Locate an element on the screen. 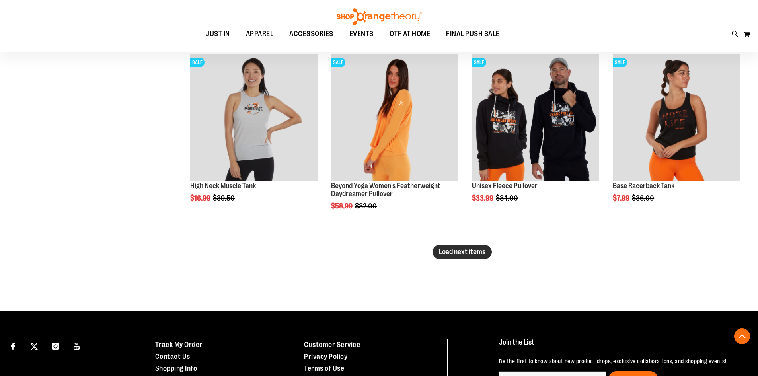 Image resolution: width=758 pixels, height=376 pixels. a: Base Racerback Tank is located at coordinates (644, 186).